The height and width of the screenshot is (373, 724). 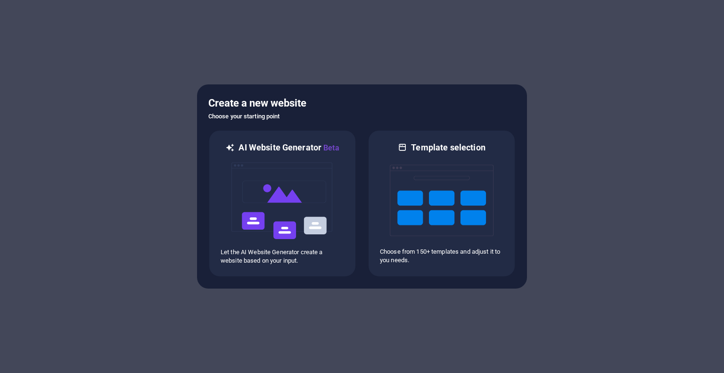 I want to click on p: Let the AI Website Generator create a website based on your input., so click(x=282, y=256).